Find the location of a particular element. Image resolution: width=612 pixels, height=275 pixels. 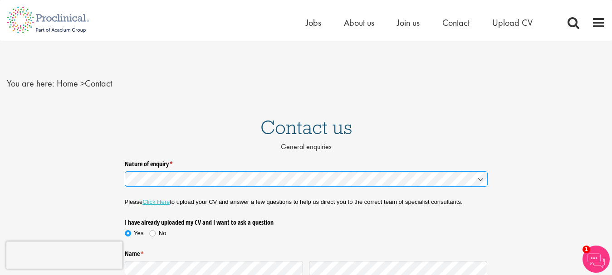

label: Nature of enquiry is located at coordinates (306, 162).